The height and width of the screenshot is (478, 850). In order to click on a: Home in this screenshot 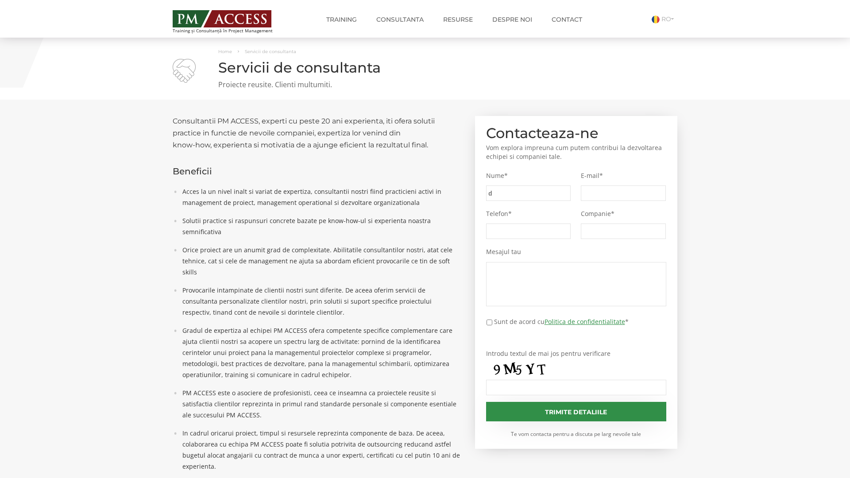, I will do `click(225, 51)`.